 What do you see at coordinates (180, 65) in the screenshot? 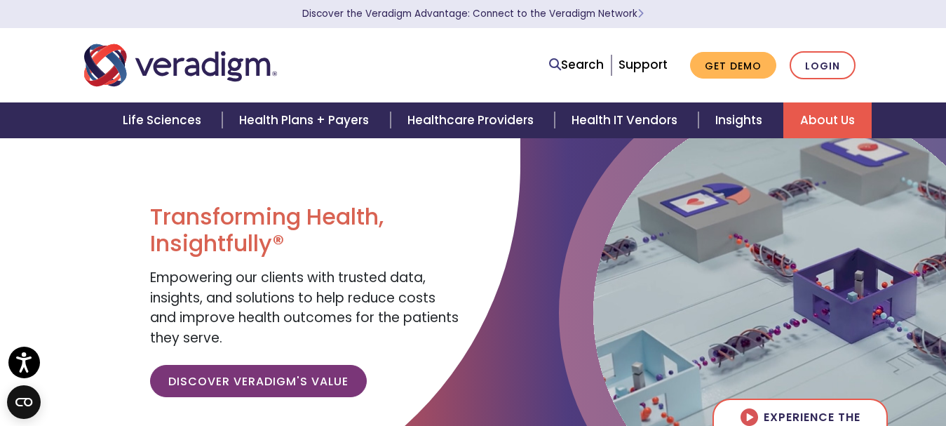
I see `a: Veradigm logo` at bounding box center [180, 65].